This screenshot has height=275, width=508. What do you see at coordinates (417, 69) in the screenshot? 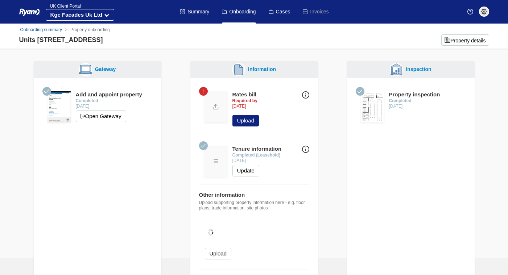
I see `div: Inspection` at bounding box center [417, 69].